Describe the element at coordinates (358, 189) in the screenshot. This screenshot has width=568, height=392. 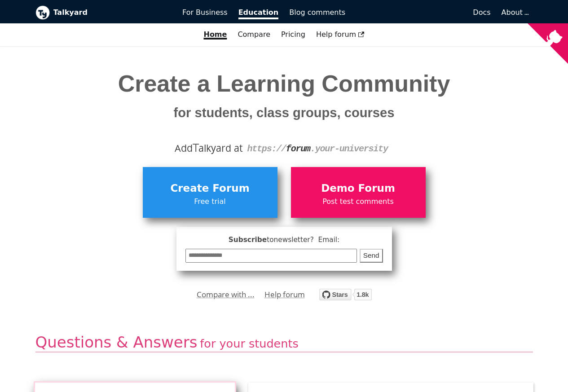
I see `span: Demo Forum` at that location.